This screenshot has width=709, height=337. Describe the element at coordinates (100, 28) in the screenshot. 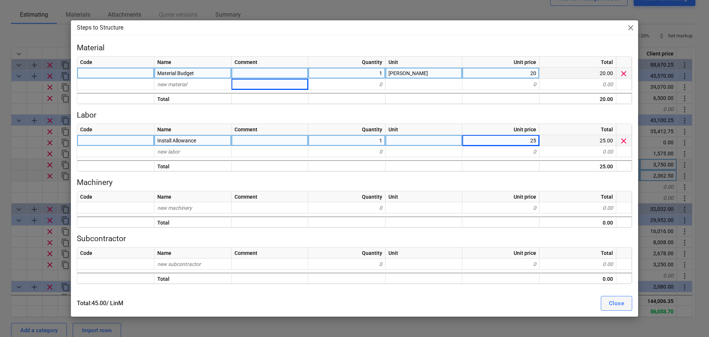

I see `p: Steps to Structure` at that location.